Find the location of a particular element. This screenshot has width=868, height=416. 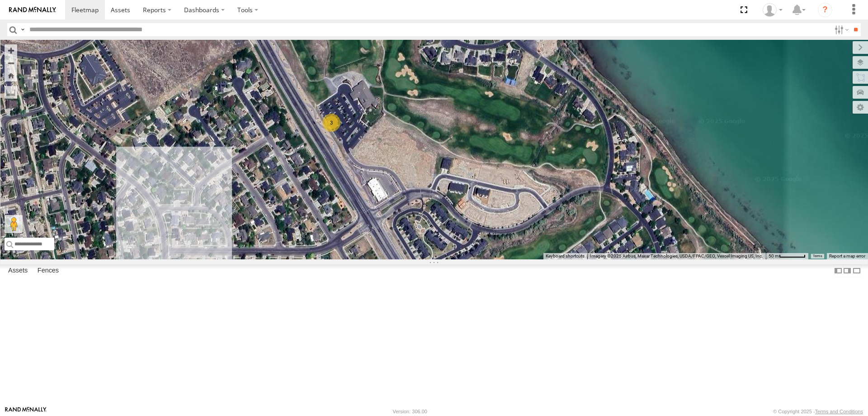

label: Assets is located at coordinates (18, 270).